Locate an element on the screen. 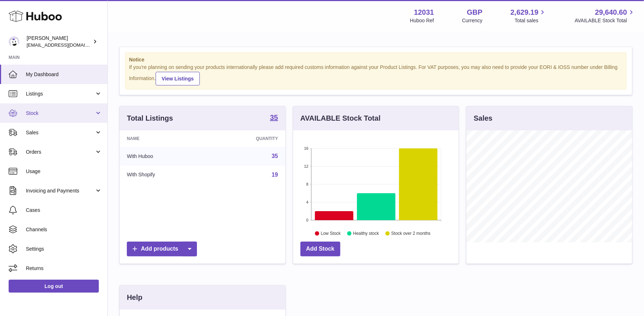 The height and width of the screenshot is (316, 644). span: Listings is located at coordinates (60, 94).